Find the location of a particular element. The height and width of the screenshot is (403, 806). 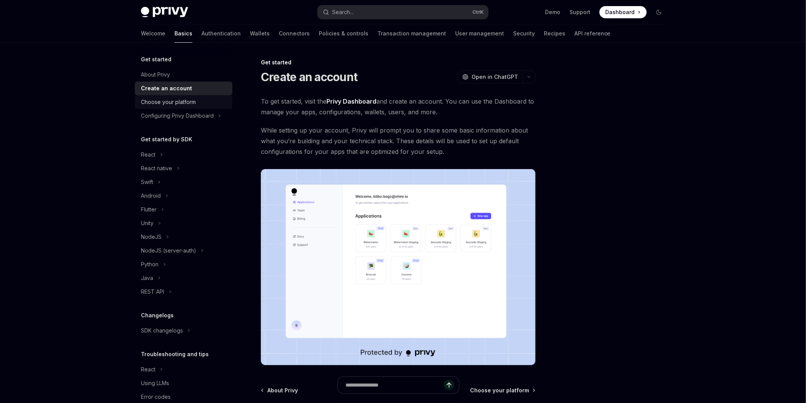

a: Support is located at coordinates (580, 12).